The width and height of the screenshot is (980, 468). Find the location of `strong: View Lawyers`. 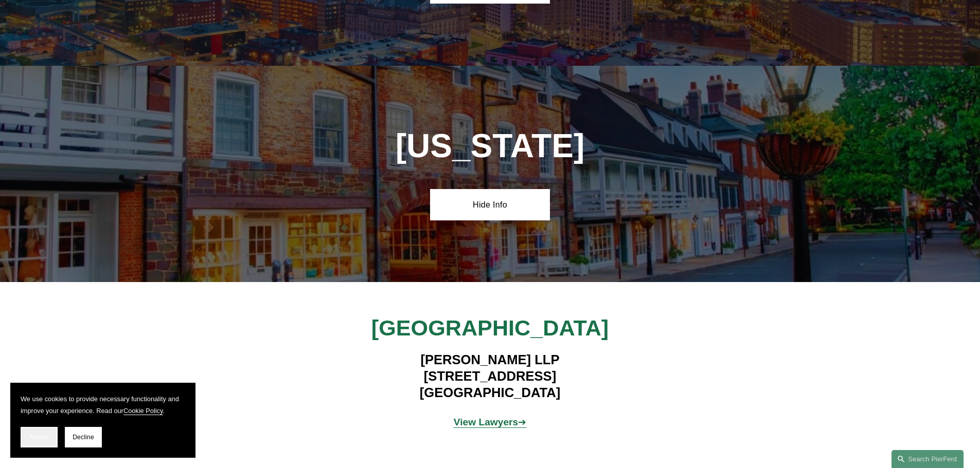

strong: View Lawyers is located at coordinates (486, 422).